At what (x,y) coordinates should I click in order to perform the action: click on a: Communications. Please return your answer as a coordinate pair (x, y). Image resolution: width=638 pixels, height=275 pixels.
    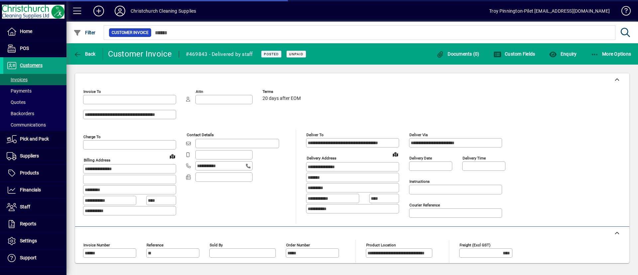
    Looking at the image, I should click on (35, 125).